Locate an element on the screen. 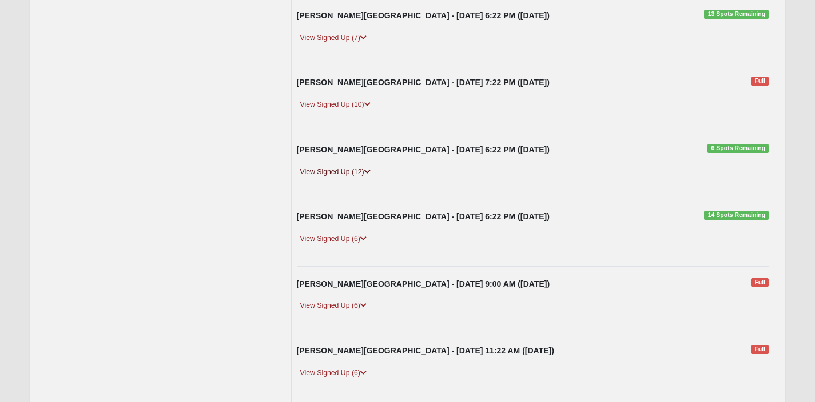  span: 13 Spots Remaining is located at coordinates (736, 14).